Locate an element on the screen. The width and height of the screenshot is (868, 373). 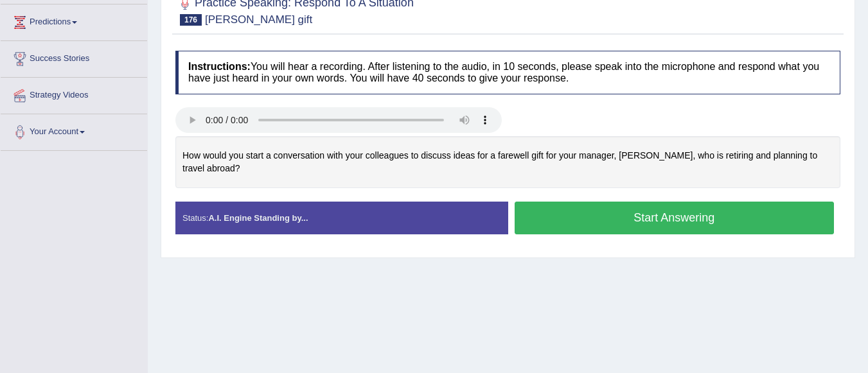
span: 176 is located at coordinates (191, 20).